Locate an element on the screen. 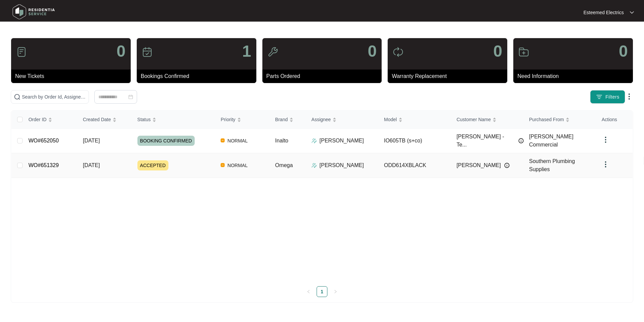  th: Brand is located at coordinates (288, 119).